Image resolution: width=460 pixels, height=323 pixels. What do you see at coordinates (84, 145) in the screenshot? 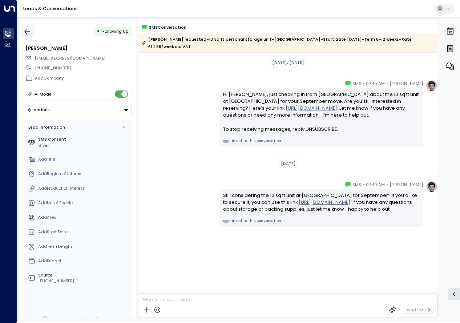
I see `div: Given` at bounding box center [84, 145].